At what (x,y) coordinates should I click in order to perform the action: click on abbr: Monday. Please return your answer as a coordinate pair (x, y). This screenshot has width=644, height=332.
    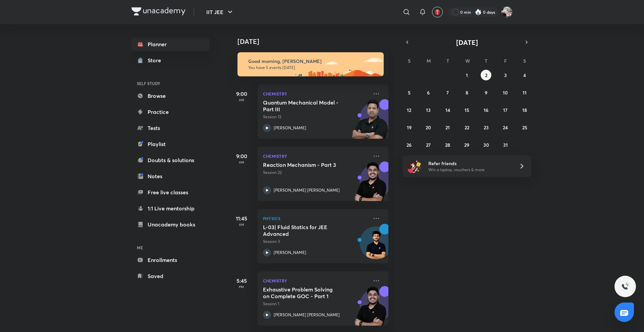
    Looking at the image, I should click on (429, 61).